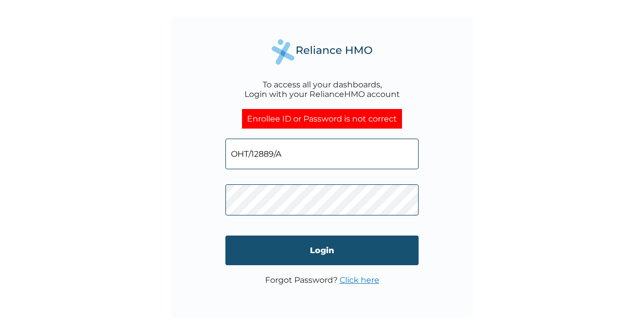  I want to click on a: Click here, so click(359, 280).